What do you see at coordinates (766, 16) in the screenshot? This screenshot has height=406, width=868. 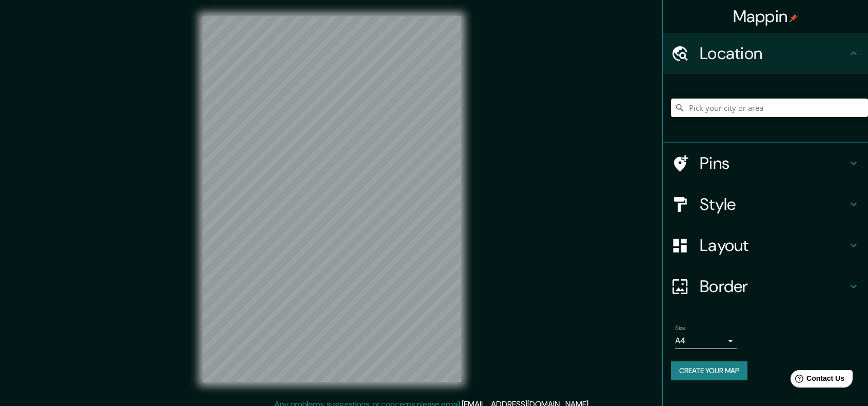 I see `h4: Mappin` at bounding box center [766, 16].